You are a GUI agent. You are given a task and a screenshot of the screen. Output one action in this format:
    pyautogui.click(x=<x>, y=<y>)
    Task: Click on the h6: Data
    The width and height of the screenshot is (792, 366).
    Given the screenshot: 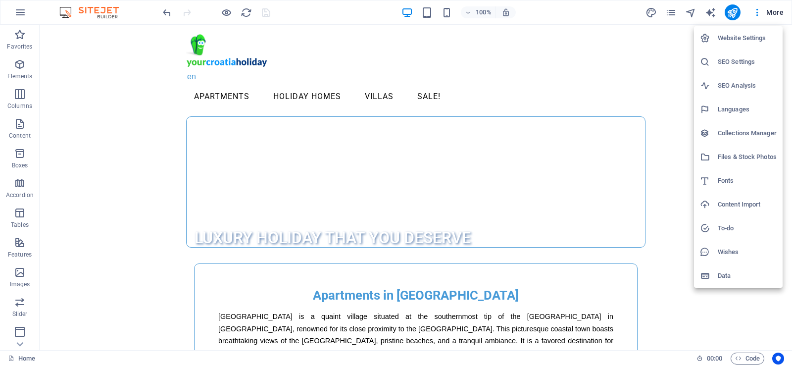 What is the action you would take?
    pyautogui.click(x=747, y=276)
    